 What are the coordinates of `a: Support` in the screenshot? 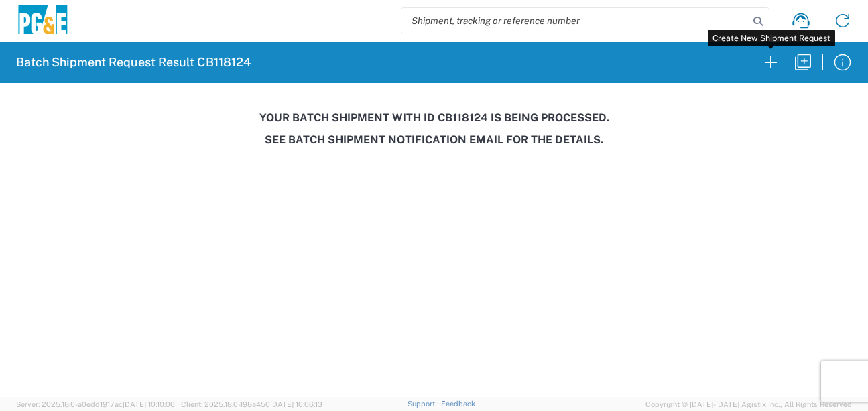 It's located at (424, 404).